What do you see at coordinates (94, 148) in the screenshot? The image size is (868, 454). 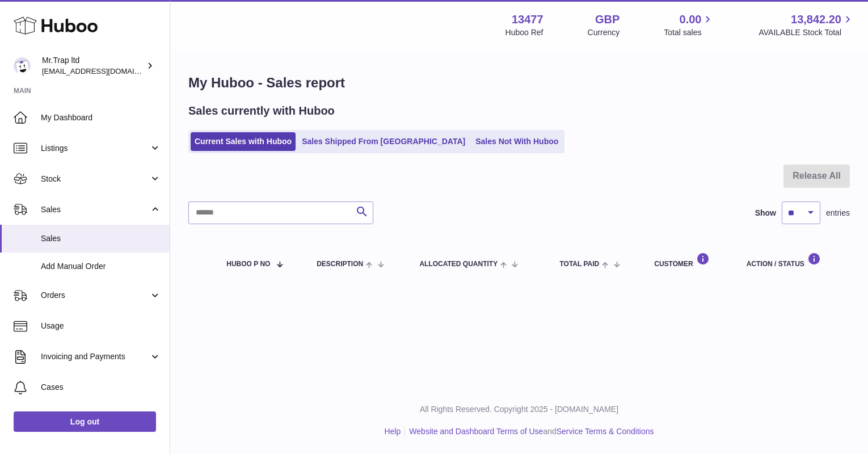 I see `span: Listings` at bounding box center [94, 148].